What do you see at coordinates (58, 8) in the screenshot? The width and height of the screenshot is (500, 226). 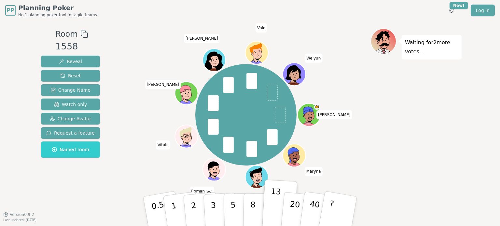 I see `span: Planning Poker` at bounding box center [58, 8].